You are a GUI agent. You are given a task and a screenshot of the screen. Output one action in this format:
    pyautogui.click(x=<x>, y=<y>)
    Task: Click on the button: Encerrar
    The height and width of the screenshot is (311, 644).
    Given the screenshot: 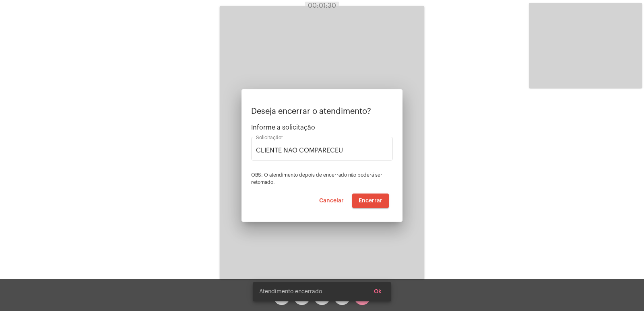 What is the action you would take?
    pyautogui.click(x=370, y=201)
    